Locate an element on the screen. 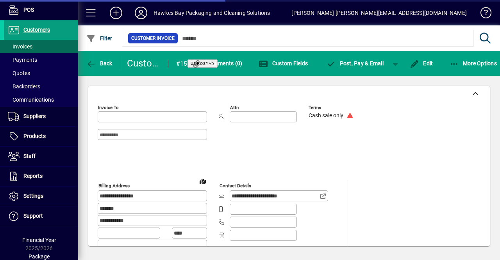 Image resolution: width=500 pixels, height=260 pixels. span: Staff is located at coordinates (29, 156).